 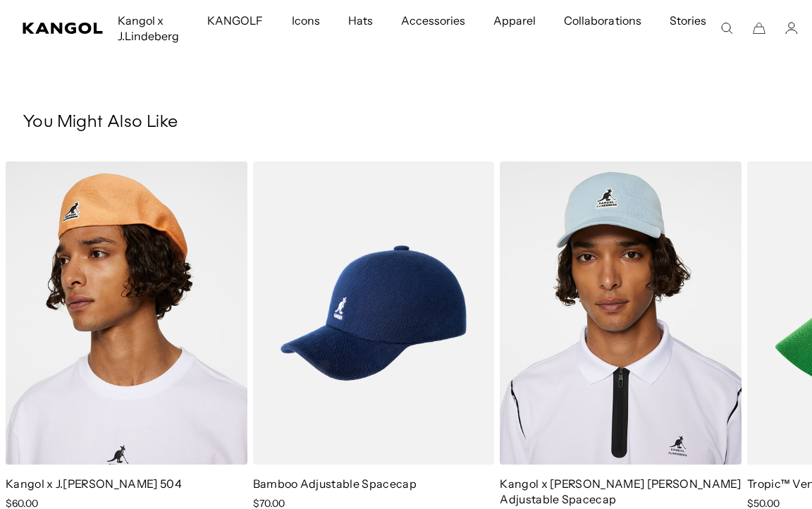 I want to click on img: Bamboo Adjustable Spacecap, so click(x=373, y=313).